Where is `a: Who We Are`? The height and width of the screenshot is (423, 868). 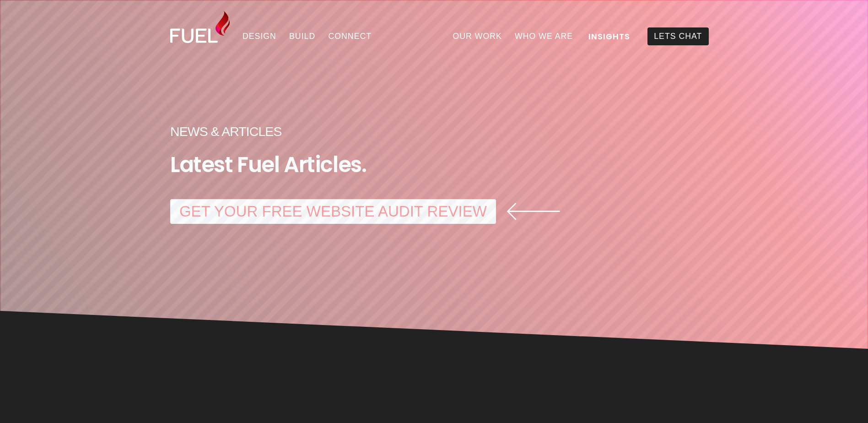
a: Who We Are is located at coordinates (543, 36).